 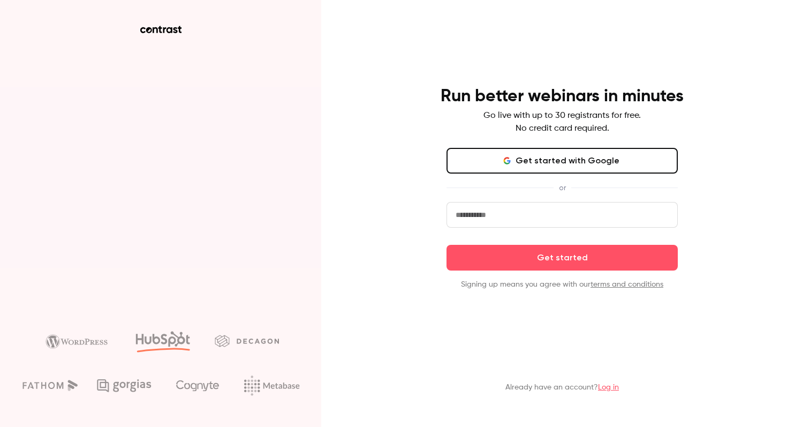 What do you see at coordinates (562, 258) in the screenshot?
I see `button: Get started` at bounding box center [562, 258].